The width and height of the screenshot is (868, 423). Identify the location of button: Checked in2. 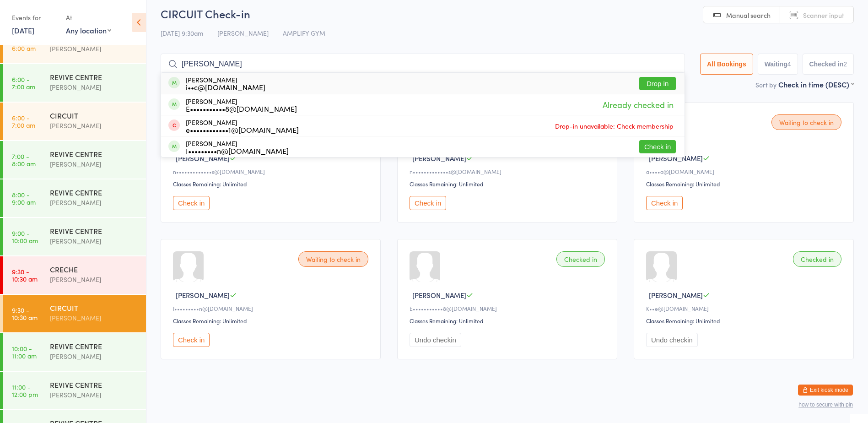
(828, 64).